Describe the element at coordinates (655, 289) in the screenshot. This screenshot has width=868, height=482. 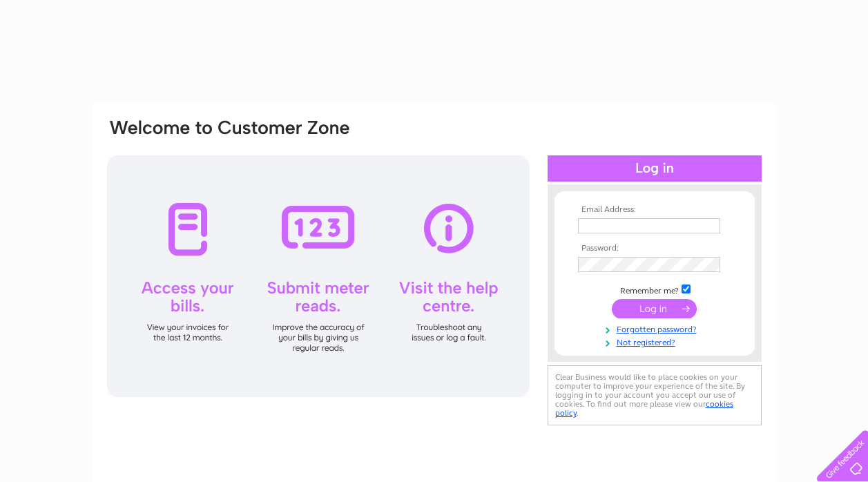
I see `td: Remember me?` at that location.